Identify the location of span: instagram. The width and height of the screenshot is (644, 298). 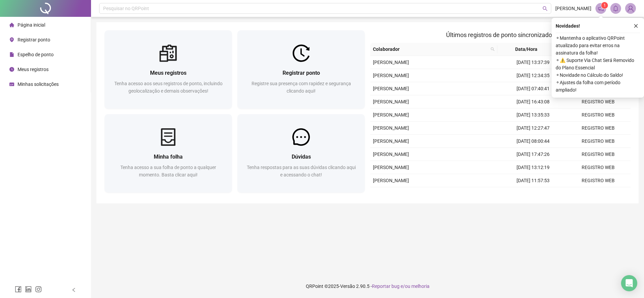
(38, 289).